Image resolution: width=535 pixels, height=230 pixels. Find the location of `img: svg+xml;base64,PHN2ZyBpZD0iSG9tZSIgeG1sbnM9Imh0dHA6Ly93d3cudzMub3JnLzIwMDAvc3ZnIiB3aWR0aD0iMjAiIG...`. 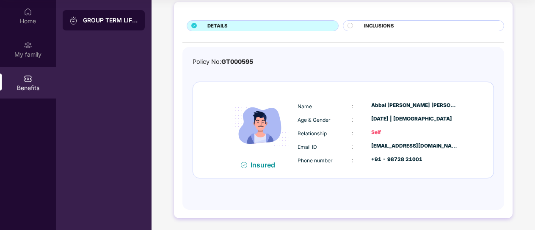

img: svg+xml;base64,PHN2ZyBpZD0iSG9tZSIgeG1sbnM9Imh0dHA6Ly93d3cudzMub3JnLzIwMDAvc3ZnIiB3aWR0aD0iMjAiIG... is located at coordinates (28, 12).